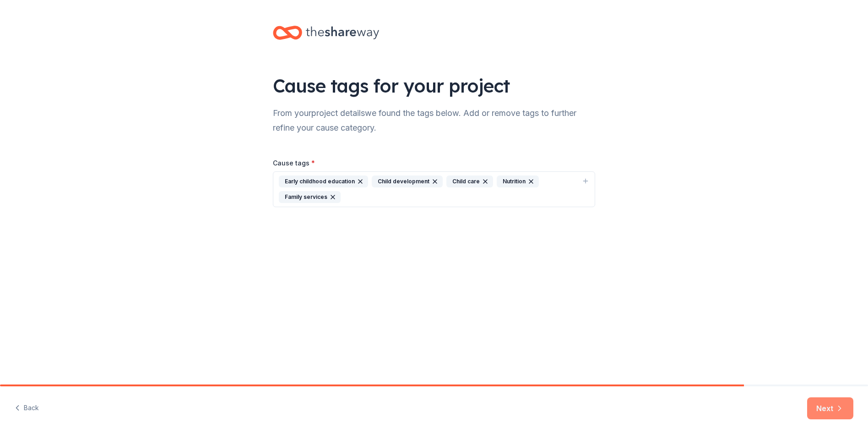  I want to click on div: Early childhood education, so click(323, 182).